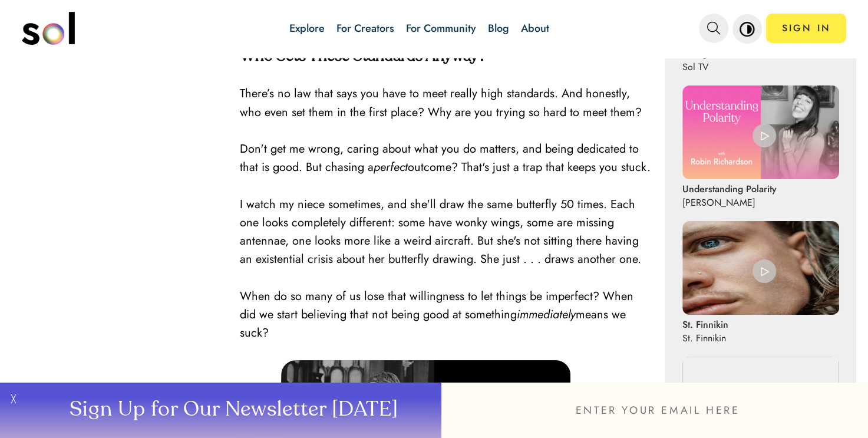 This screenshot has height=438, width=868. I want to click on span: I watch my niece sometimes, and she'll draw the same butterfly 50 times. Each one looks completel..., so click(440, 232).